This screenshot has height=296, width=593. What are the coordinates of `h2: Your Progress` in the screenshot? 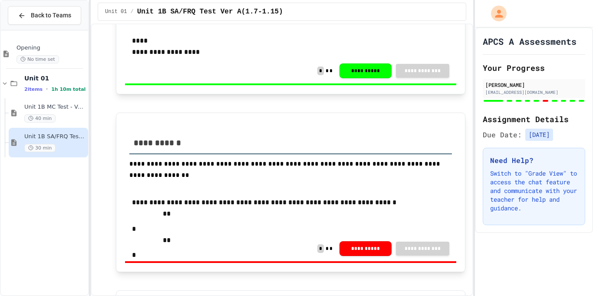 It's located at (534, 68).